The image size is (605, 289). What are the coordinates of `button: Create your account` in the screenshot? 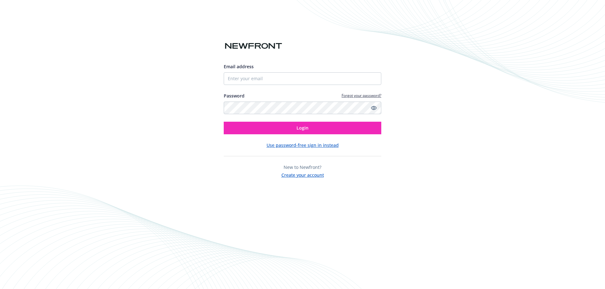 It's located at (302, 174).